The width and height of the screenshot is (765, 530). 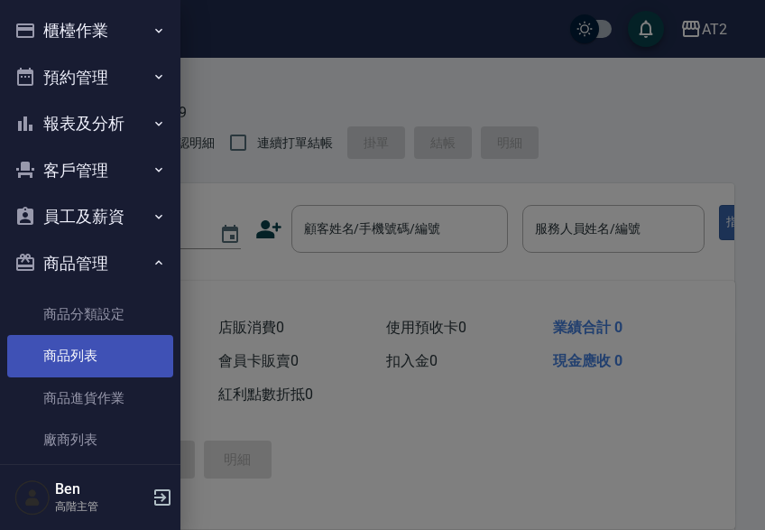 I want to click on h5: Ben, so click(x=101, y=489).